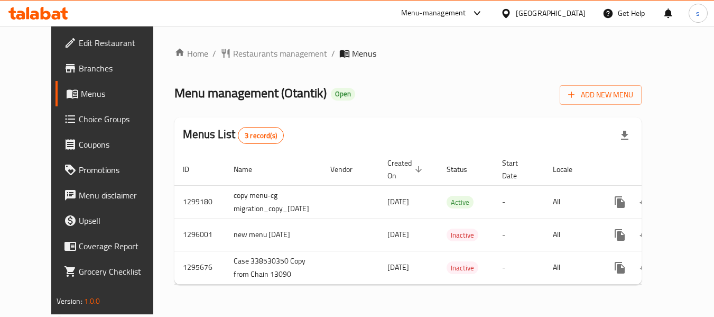 This screenshot has height=317, width=714. What do you see at coordinates (193, 169) in the screenshot?
I see `span: ID` at bounding box center [193, 169].